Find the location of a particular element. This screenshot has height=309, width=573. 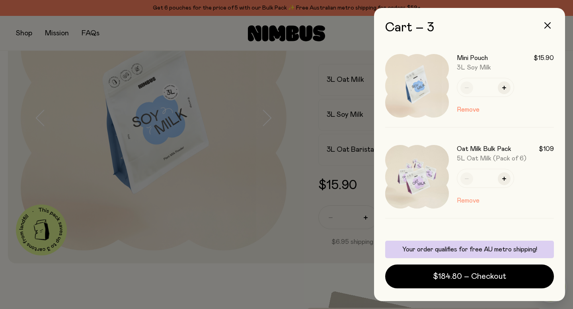

span: $15.90 is located at coordinates (543, 58).